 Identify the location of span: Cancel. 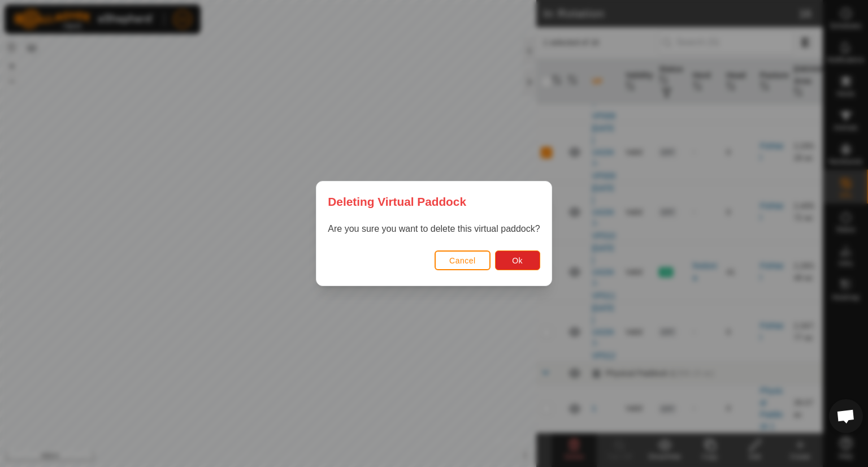
(462, 261).